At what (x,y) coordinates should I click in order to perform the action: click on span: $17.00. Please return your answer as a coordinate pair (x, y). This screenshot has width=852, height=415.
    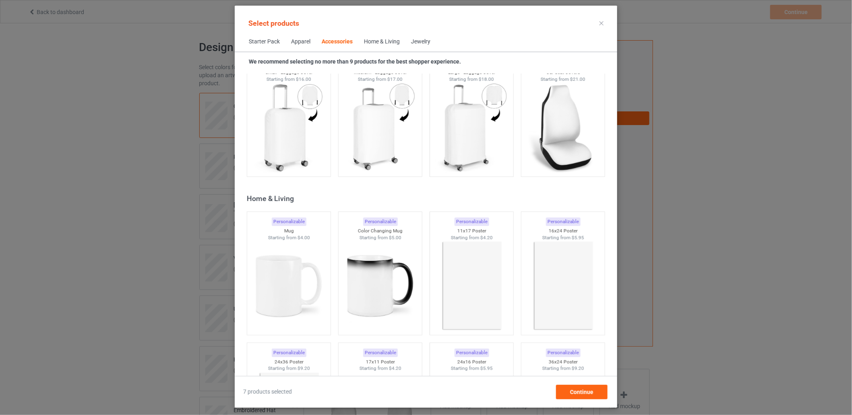
    Looking at the image, I should click on (395, 79).